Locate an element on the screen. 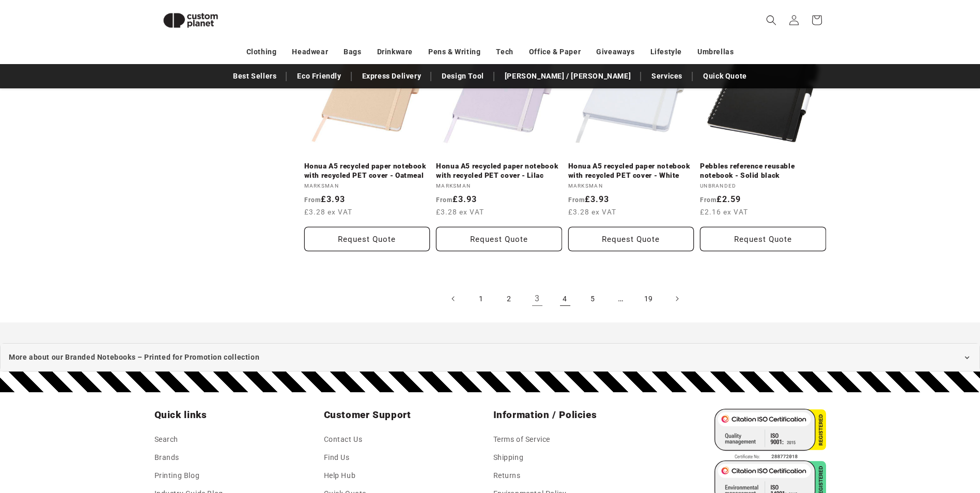 The height and width of the screenshot is (493, 980). a: Giveaways is located at coordinates (615, 51).